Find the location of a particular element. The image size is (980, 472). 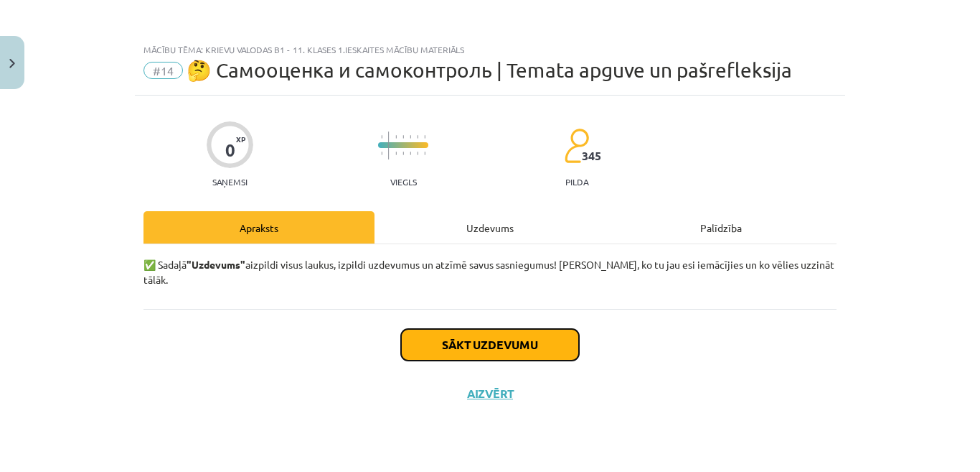

span: 345 is located at coordinates (591, 155).